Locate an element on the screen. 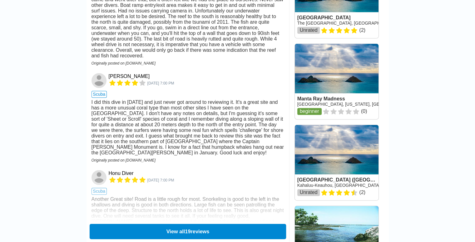  button: View all19reviews is located at coordinates (187, 231).